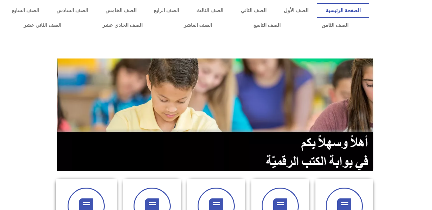 Image resolution: width=432 pixels, height=210 pixels. I want to click on a: الصف الرابع, so click(166, 11).